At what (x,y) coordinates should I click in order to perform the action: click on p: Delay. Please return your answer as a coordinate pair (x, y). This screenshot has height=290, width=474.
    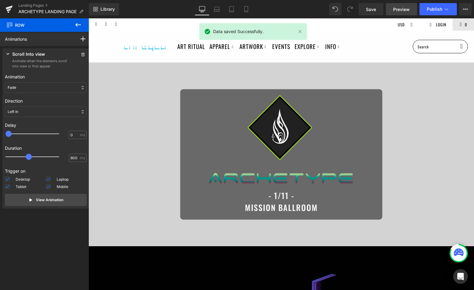
    Looking at the image, I should click on (46, 125).